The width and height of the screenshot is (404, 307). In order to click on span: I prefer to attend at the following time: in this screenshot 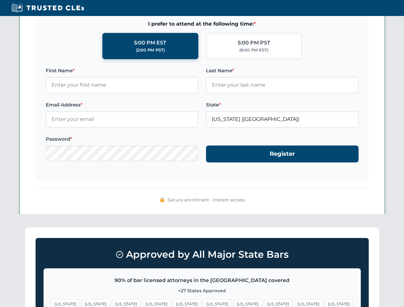, I will do `click(202, 24)`.